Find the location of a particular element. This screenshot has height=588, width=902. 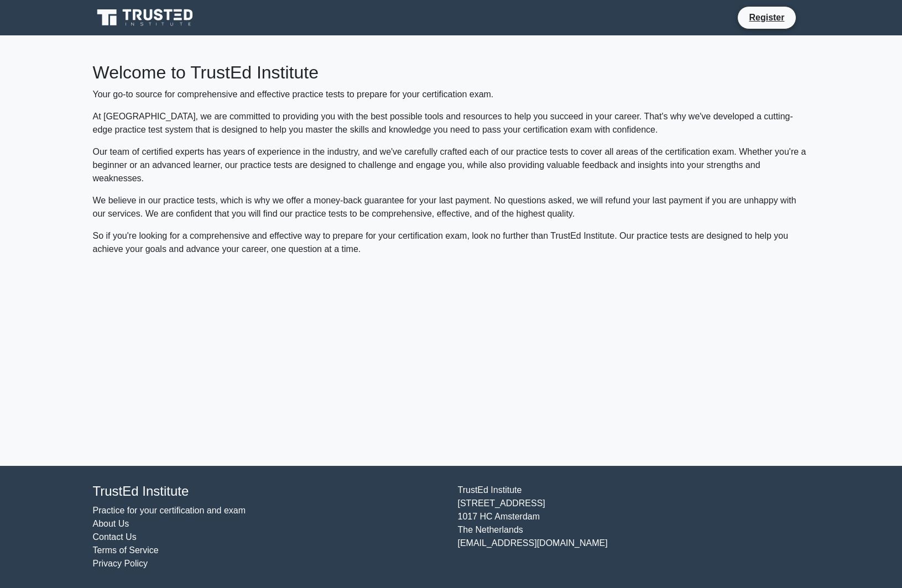

p: So if you're looking for a comprehensive and effective way to prepare for your certification exam... is located at coordinates (451, 242).